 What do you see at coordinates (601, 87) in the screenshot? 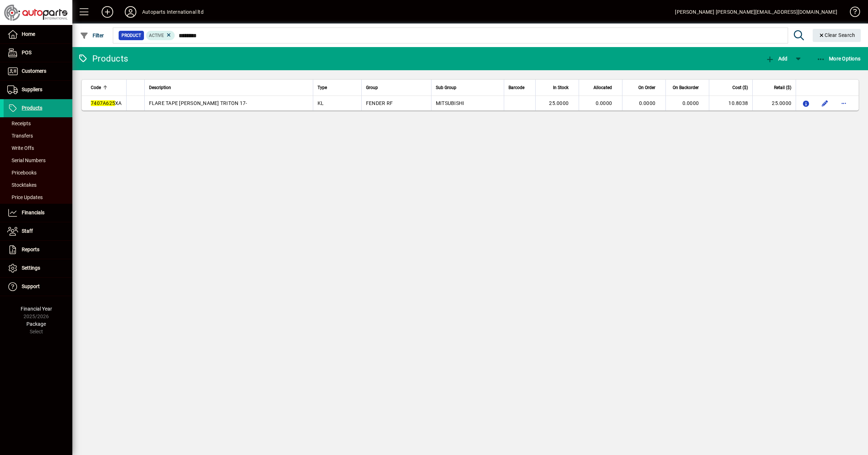
I see `div: Allocated` at bounding box center [601, 87].